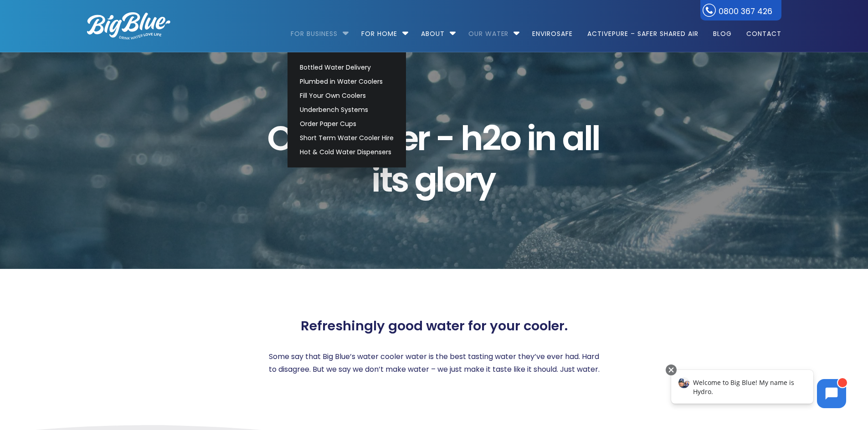 The image size is (868, 430). I want to click on span: h, so click(471, 139).